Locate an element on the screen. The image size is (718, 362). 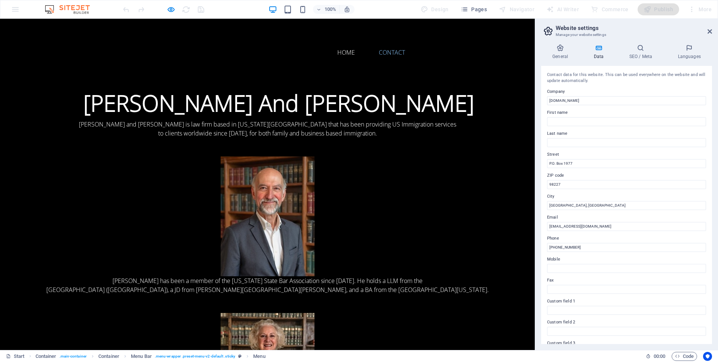
img: Editor Logo is located at coordinates (71, 9).